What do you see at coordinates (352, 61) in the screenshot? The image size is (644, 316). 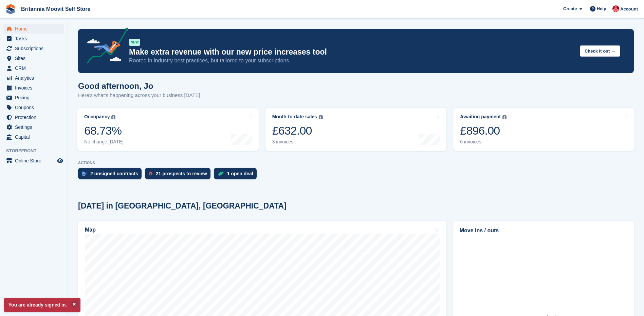 I see `p: Rooted in industry best practices, but tailored to your subscriptions.` at bounding box center [352, 61].